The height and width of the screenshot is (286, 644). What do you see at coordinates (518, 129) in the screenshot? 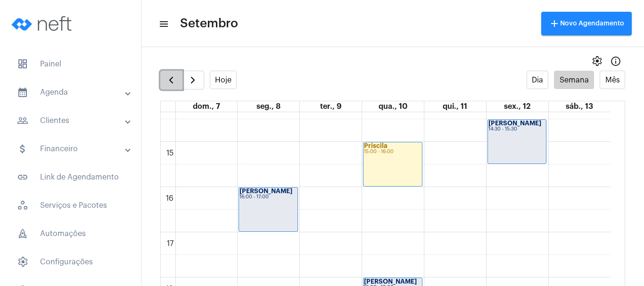
I see `div: 14:30 - 15:30` at bounding box center [518, 129].